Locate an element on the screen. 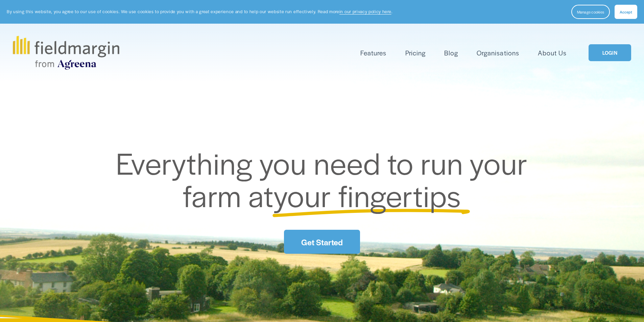  span: Accept is located at coordinates (625, 12).